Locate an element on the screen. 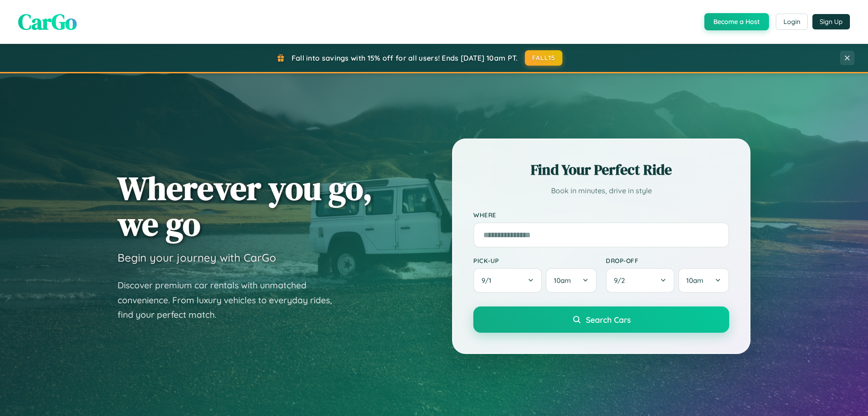 The height and width of the screenshot is (416, 868). button: Search Cars is located at coordinates (601, 320).